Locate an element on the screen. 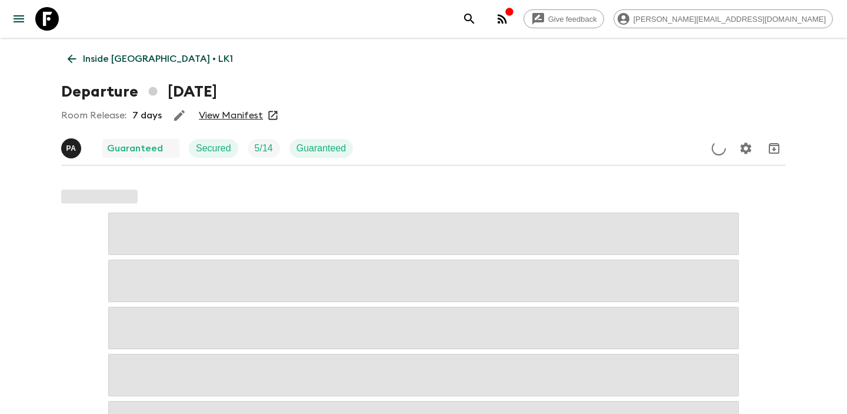 The width and height of the screenshot is (847, 414). p: 5 / 14 is located at coordinates (264, 148).